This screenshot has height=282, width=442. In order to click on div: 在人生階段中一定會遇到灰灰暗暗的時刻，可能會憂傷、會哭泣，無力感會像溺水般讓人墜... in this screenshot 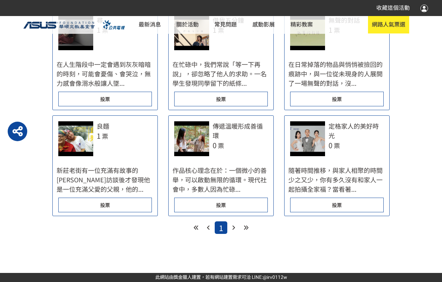, I will do `click(105, 74)`.